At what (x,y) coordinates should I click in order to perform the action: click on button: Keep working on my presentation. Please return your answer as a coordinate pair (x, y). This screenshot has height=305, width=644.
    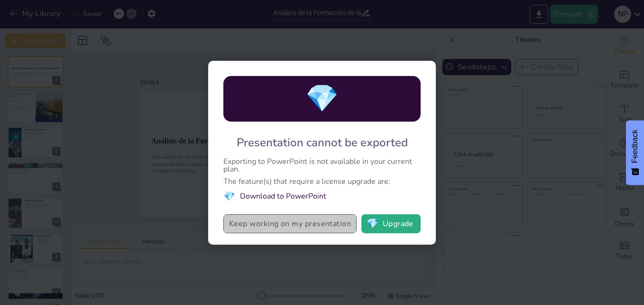
    Looking at the image, I should click on (290, 224).